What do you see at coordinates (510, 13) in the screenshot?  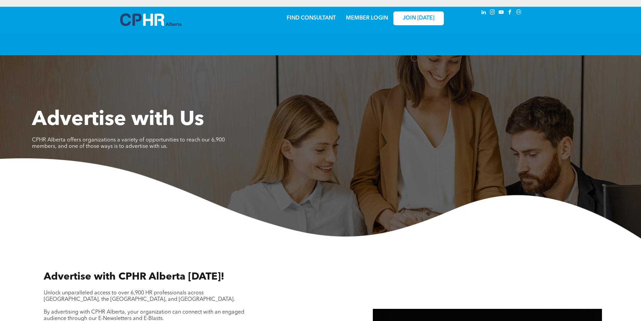 I see `a: facebook` at bounding box center [510, 13].